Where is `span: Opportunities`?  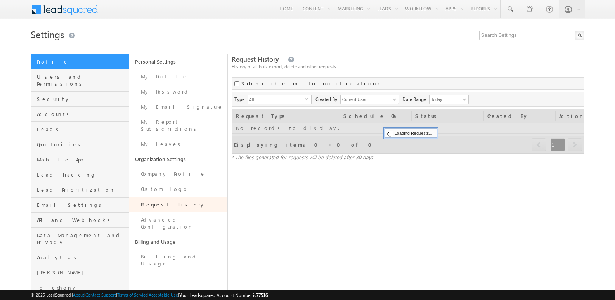
span: Opportunities is located at coordinates (82, 144).